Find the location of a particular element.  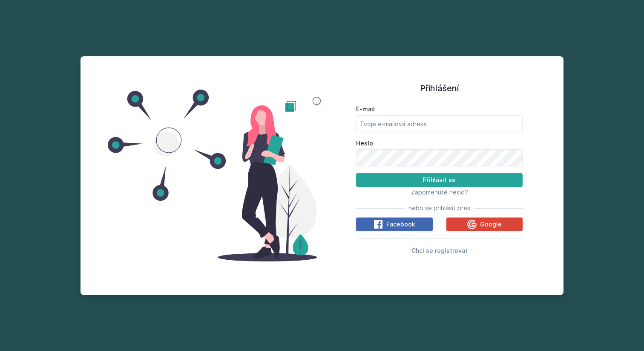

button: Facebook is located at coordinates (394, 224).